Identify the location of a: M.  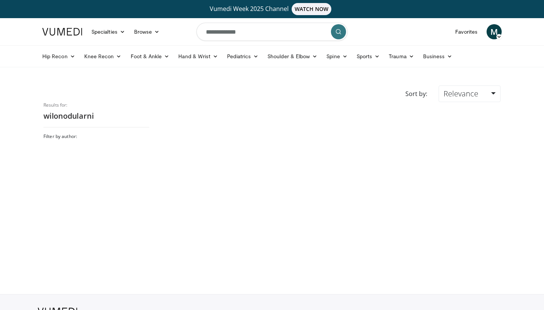
(494, 32).